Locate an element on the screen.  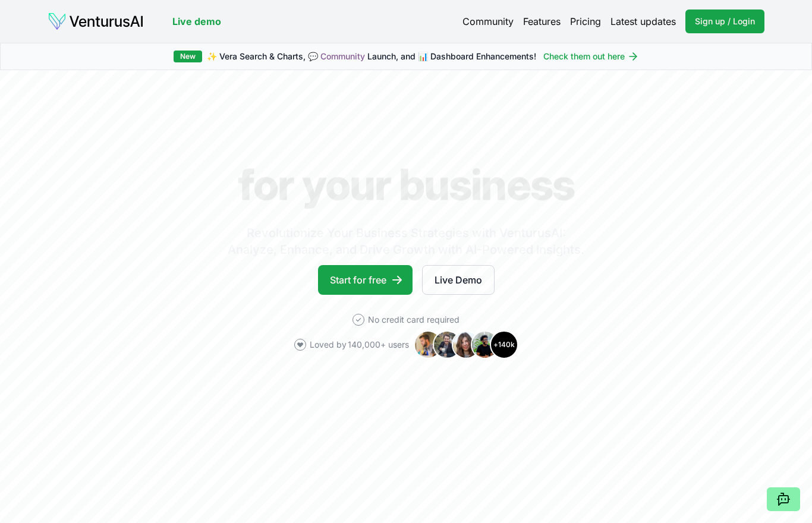
div: New is located at coordinates (188, 57).